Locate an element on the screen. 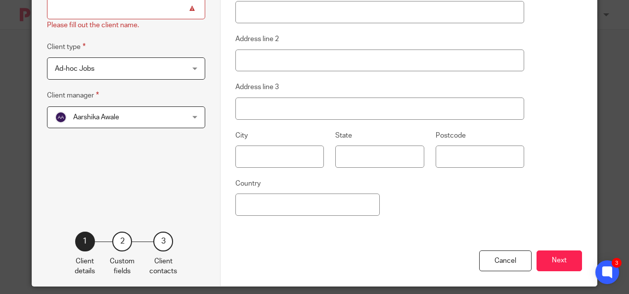 The height and width of the screenshot is (294, 629). label: Address line 2 is located at coordinates (257, 39).